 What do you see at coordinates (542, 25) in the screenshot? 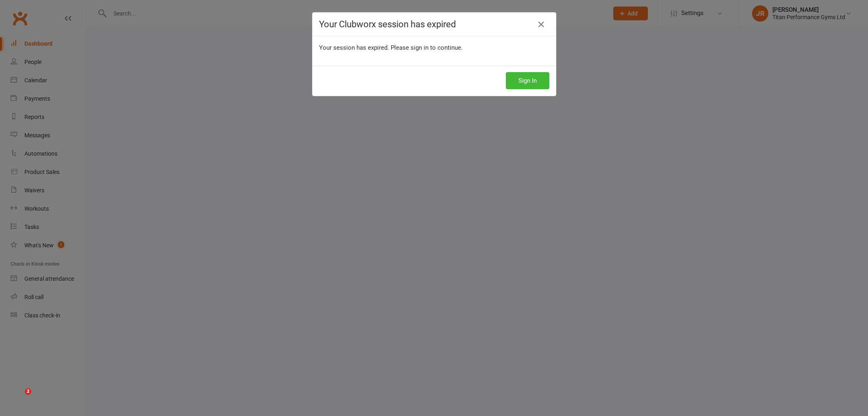
I see `a: Close` at bounding box center [542, 25].